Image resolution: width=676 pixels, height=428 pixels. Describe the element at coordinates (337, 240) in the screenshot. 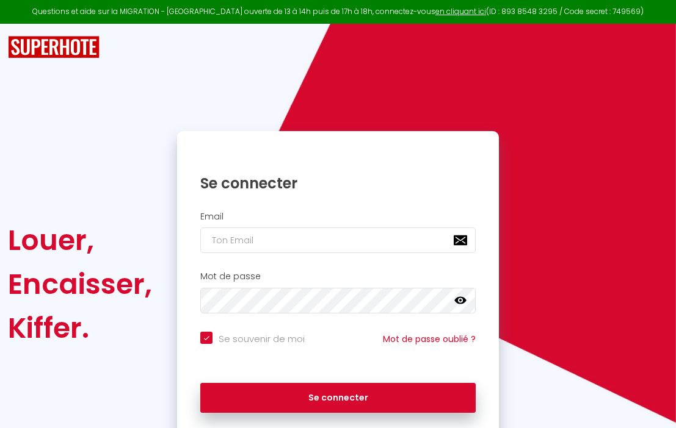

I see `input: Ton Email` at that location.